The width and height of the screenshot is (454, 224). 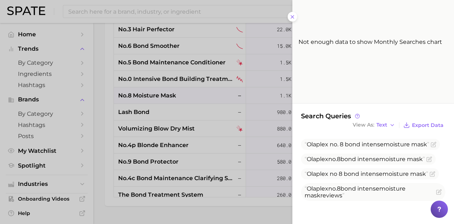 What do you see at coordinates (364, 159) in the screenshot?
I see `span: Olaplex bond intense` at bounding box center [364, 159].